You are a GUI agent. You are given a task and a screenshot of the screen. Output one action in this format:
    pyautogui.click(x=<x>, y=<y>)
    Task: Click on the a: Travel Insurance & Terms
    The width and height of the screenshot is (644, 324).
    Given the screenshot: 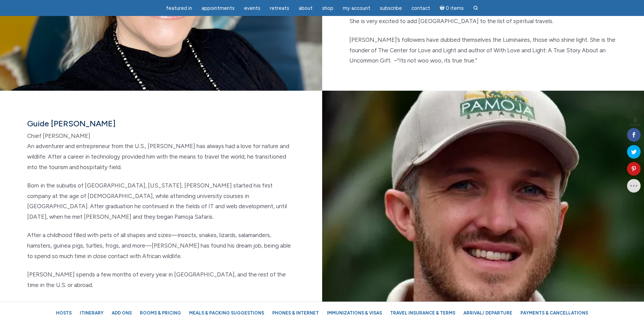 What is the action you would take?
    pyautogui.click(x=423, y=313)
    